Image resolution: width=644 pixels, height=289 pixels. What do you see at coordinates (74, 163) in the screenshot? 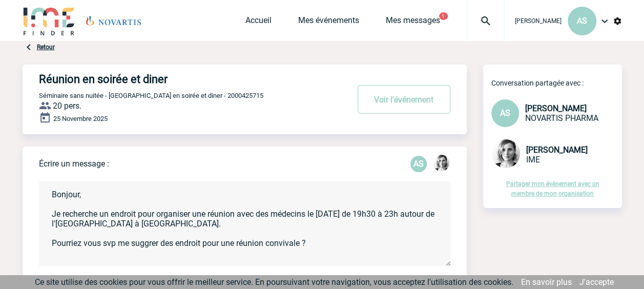
I see `p: Écrire un message :` at bounding box center [74, 163].